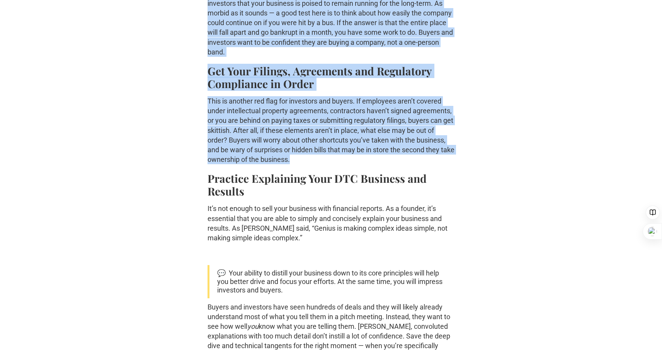  Describe the element at coordinates (331, 77) in the screenshot. I see `h2: Get Your Filings, Agreements and Regulatory Compliance in Order` at that location.